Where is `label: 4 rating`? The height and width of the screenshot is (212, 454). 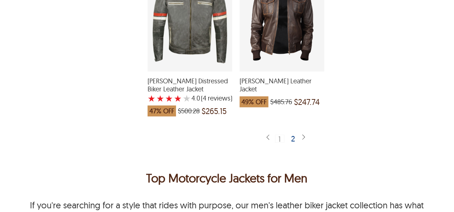 label: 4 rating is located at coordinates (178, 98).